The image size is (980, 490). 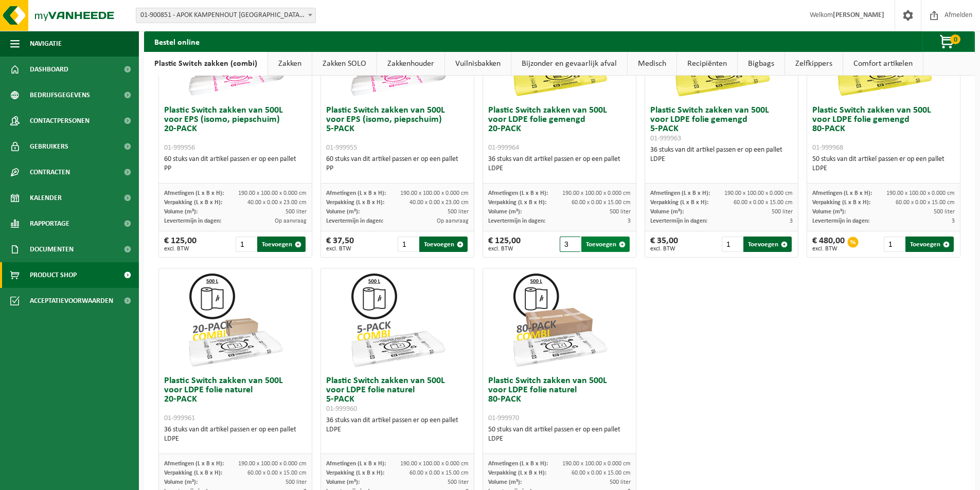 What do you see at coordinates (504, 148) in the screenshot?
I see `span: 01-999964` at bounding box center [504, 148].